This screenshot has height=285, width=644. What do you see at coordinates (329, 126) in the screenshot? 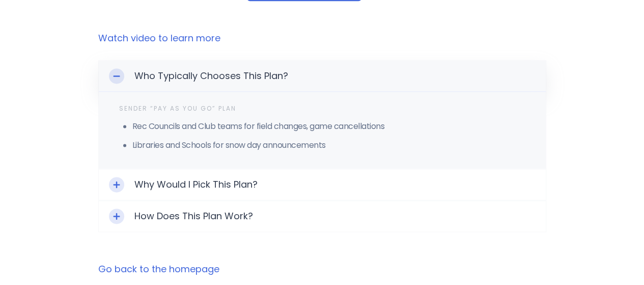
I see `li: Rec Councils and Club teams for field changes, game cancellations` at bounding box center [329, 126].